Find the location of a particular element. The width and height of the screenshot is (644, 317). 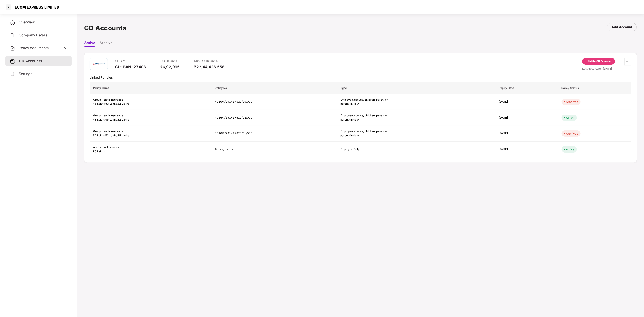

h1: CD Accounts is located at coordinates (106, 28).